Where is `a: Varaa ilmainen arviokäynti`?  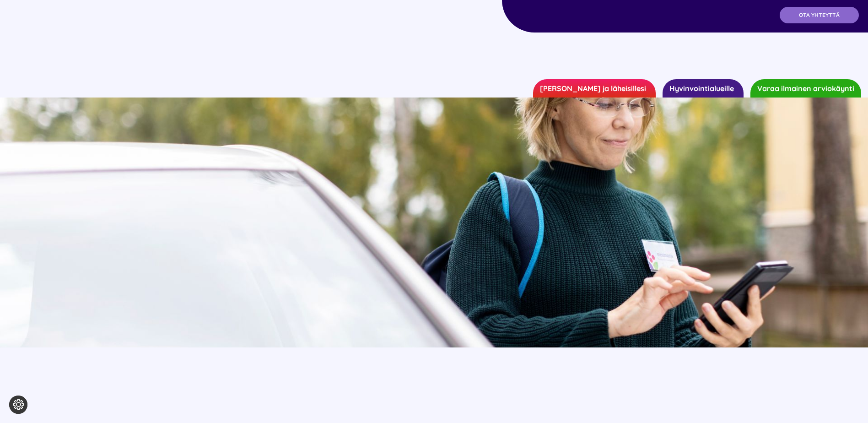
a: Varaa ilmainen arviokäynti is located at coordinates (805, 88).